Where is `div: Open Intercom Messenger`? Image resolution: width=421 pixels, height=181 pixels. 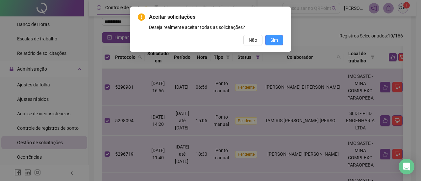 div: Open Intercom Messenger is located at coordinates (407, 167).